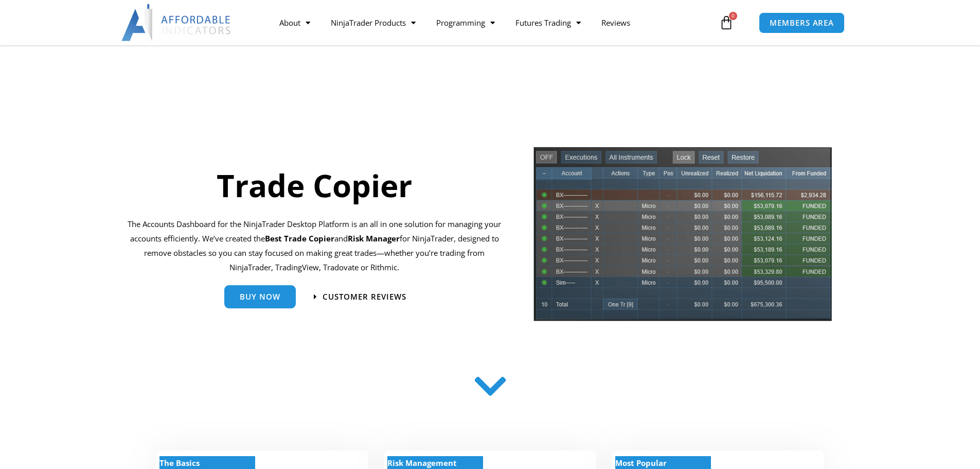 The image size is (980, 469). Describe the element at coordinates (260, 296) in the screenshot. I see `span: Buy Now` at that location.